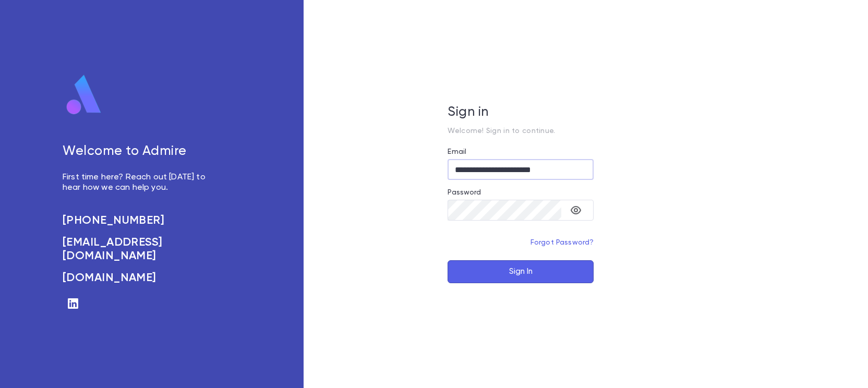 Image resolution: width=868 pixels, height=388 pixels. What do you see at coordinates (464, 192) in the screenshot?
I see `label: Password` at bounding box center [464, 192].